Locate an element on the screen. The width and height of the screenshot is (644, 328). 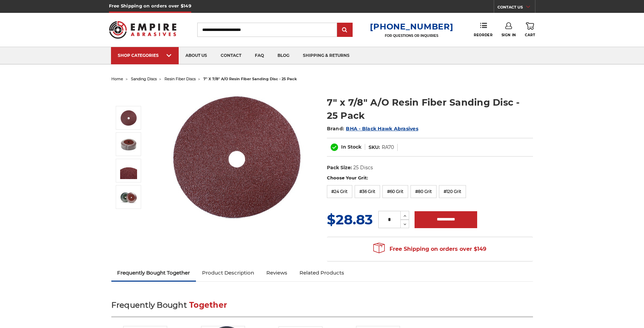
span: Cart is located at coordinates (530, 35).